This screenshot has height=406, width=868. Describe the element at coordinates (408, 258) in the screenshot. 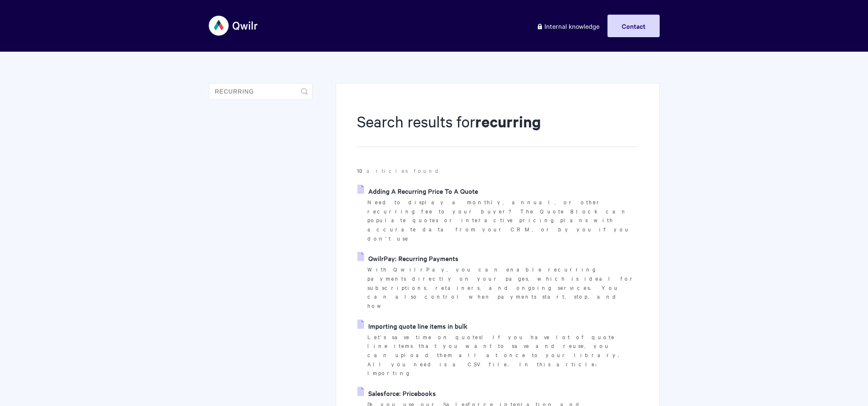

I see `a: QwilrPay: Recurring Payments` at that location.